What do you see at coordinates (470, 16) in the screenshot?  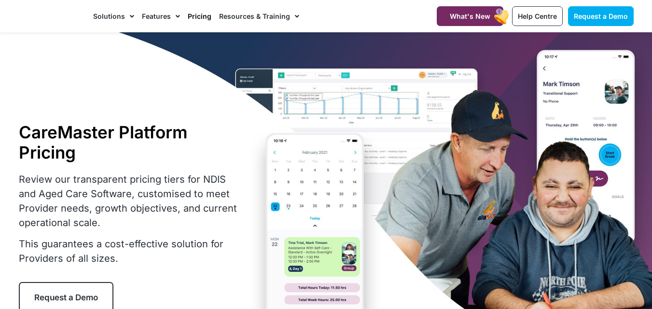 I see `a: What's New` at bounding box center [470, 16].